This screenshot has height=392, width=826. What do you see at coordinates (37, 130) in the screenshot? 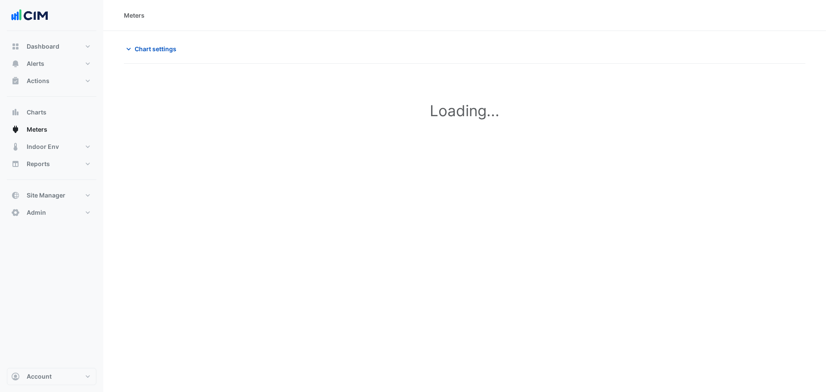
I see `span: Meters` at bounding box center [37, 130].